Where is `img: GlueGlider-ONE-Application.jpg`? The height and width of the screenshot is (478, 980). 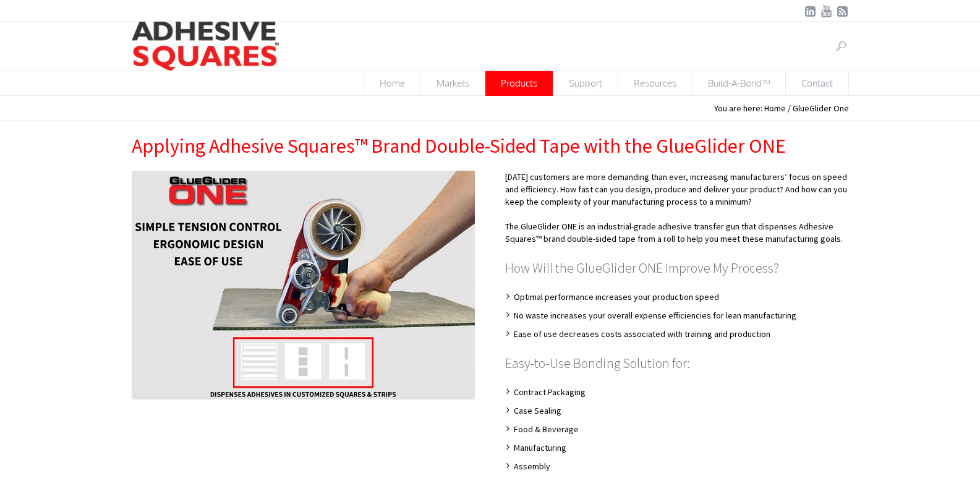
img: GlueGlider-ONE-Application.jpg is located at coordinates (303, 285).